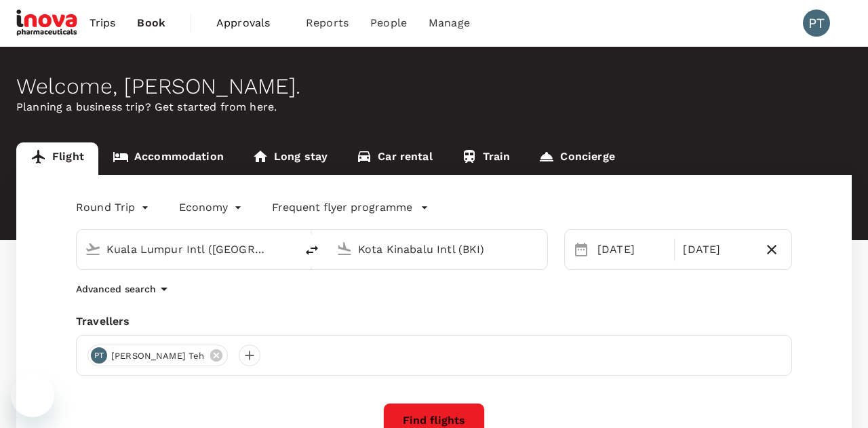 The height and width of the screenshot is (428, 868). Describe the element at coordinates (485, 158) in the screenshot. I see `a: Train` at that location.